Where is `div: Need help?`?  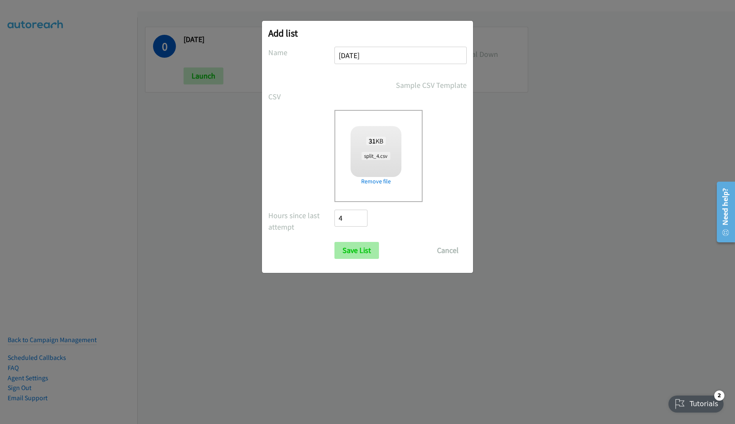 div: Need help? is located at coordinates (15, 28).